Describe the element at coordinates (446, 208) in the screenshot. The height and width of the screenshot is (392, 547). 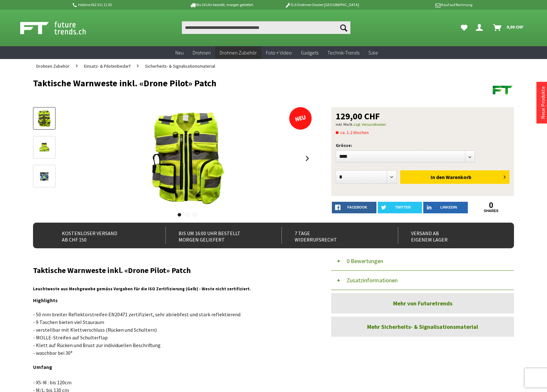
I see `a: LinkedIn` at that location.